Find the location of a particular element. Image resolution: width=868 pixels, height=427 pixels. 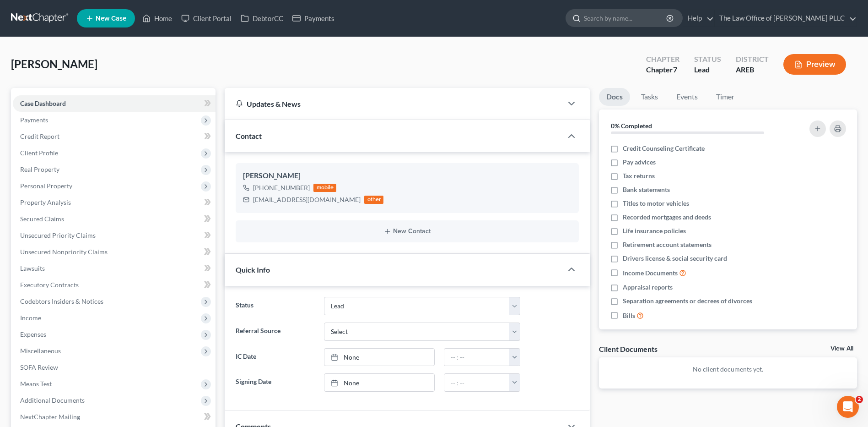

span: Retirement account statements is located at coordinates (667, 245).